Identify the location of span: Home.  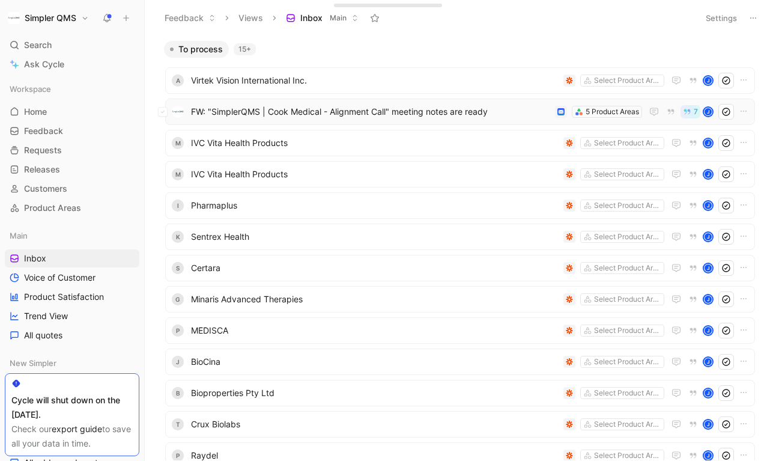
(35, 112).